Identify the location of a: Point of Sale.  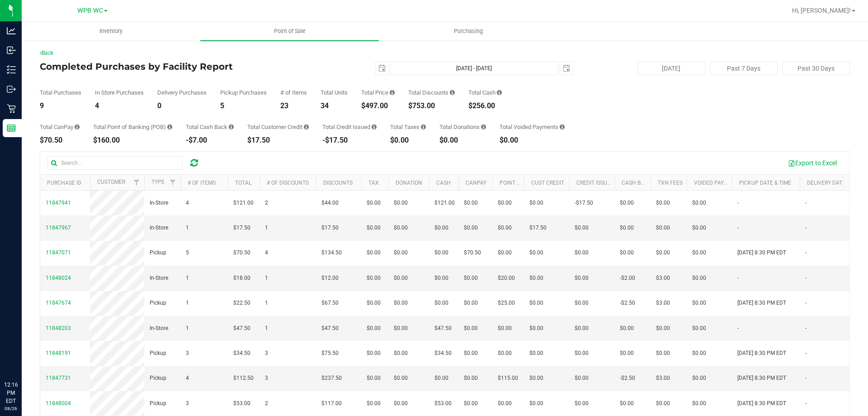
(289, 32).